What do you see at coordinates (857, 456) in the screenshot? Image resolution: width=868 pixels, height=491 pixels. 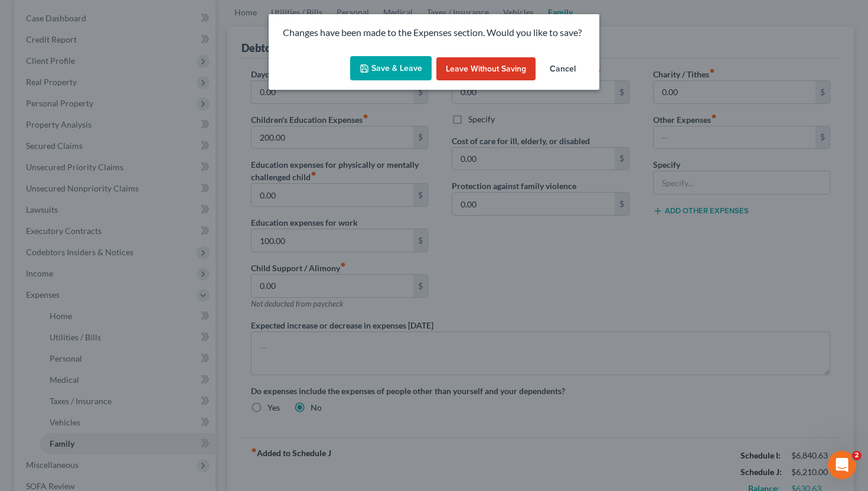 I see `span: 2` at bounding box center [857, 456].